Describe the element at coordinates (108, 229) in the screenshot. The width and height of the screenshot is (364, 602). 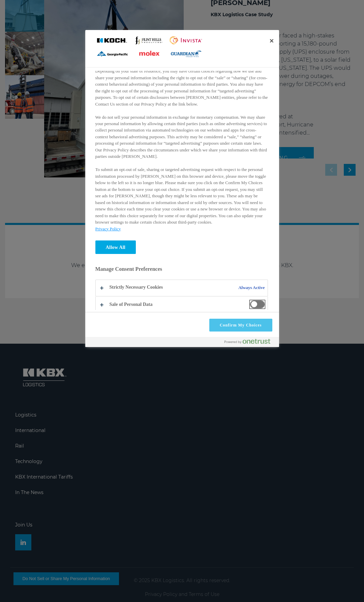
I see `a: Privacy Policy , opens in a new tab` at that location.